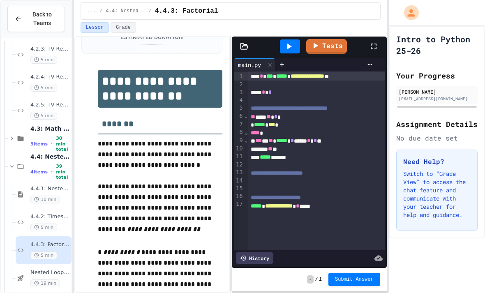  I want to click on div: 9, so click(239, 141).